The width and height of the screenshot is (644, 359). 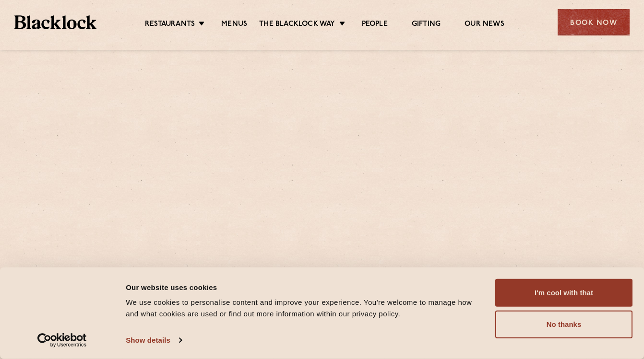 I want to click on a: The Blacklock Way, so click(x=297, y=25).